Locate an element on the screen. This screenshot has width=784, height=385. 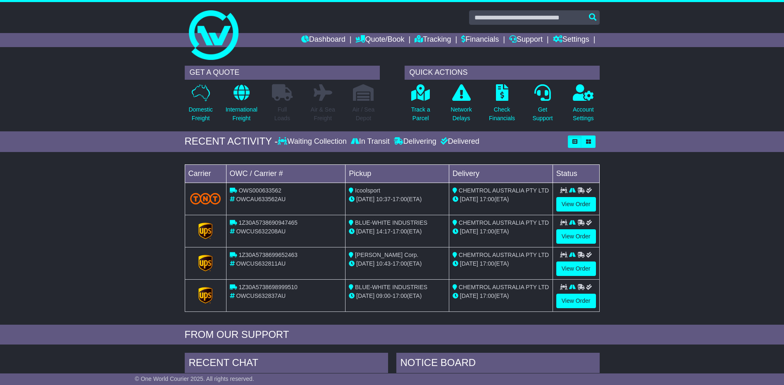
td: OWC / Carrier # is located at coordinates (286, 174).